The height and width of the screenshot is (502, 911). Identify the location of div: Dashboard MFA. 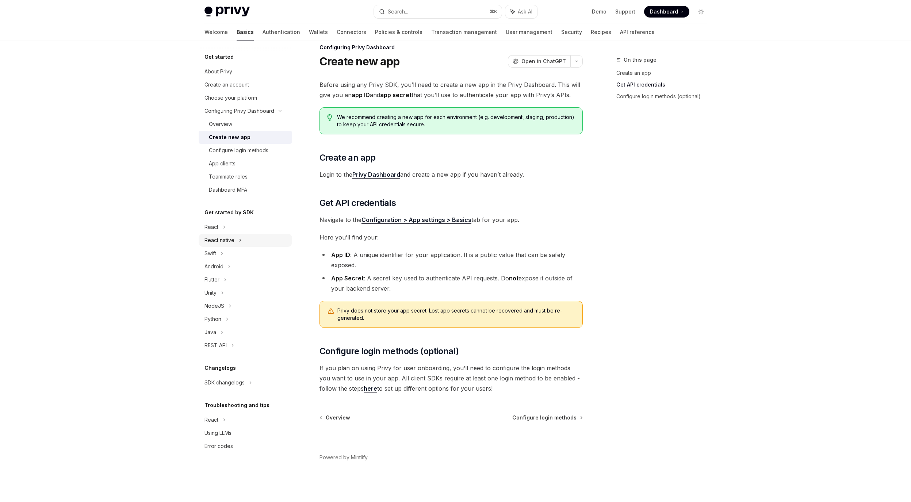
(228, 190).